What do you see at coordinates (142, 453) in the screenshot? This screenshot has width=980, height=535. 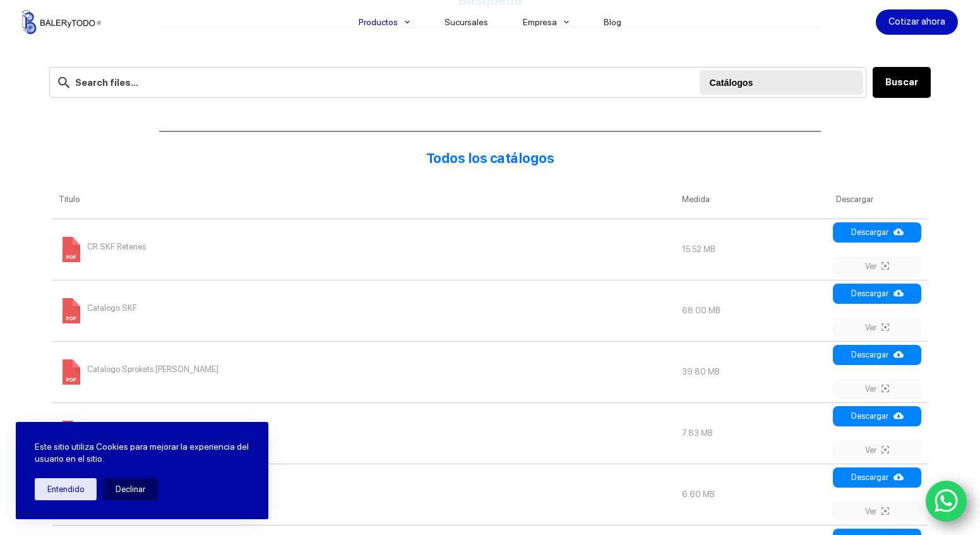 I see `p: Este sitio utiliza Cookies para mejorar la experiencia del usuario en el sitio.` at bounding box center [142, 453].